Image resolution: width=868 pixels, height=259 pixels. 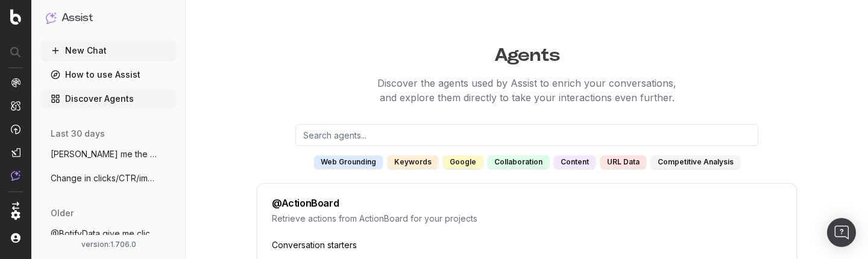 I want to click on h1: Assist, so click(x=77, y=18).